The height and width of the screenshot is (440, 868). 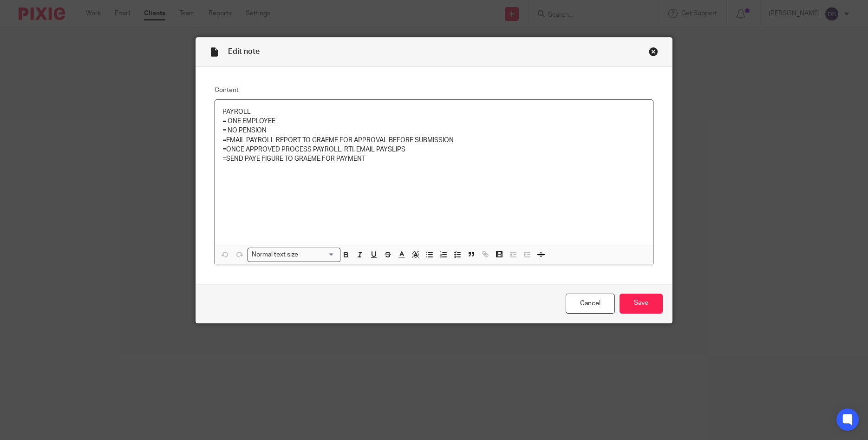 What do you see at coordinates (434, 121) in the screenshot?
I see `p: = ONE EMPLOYEE` at bounding box center [434, 121].